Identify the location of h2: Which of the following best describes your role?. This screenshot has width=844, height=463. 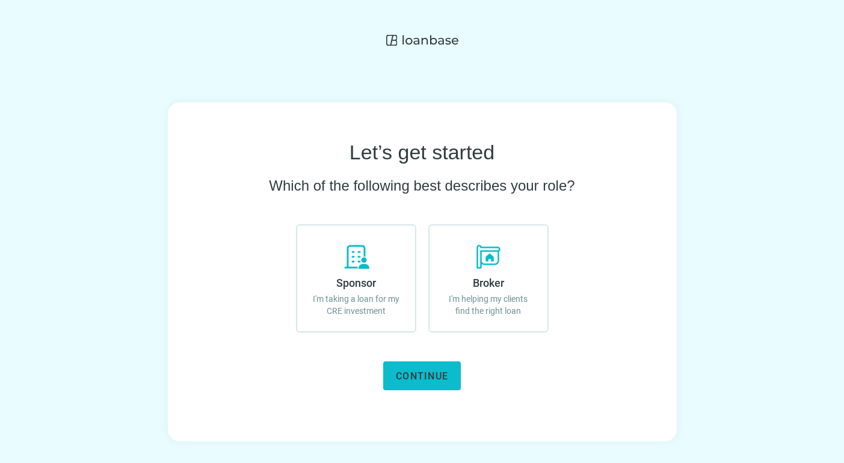
(422, 186).